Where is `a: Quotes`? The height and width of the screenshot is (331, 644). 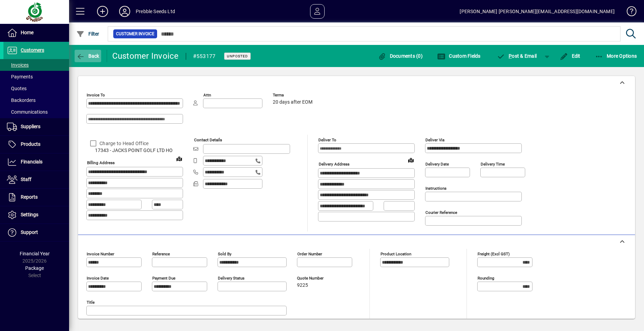 a: Quotes is located at coordinates (36, 88).